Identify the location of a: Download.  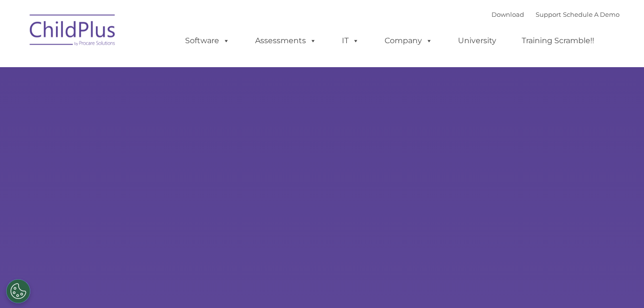
(508, 15).